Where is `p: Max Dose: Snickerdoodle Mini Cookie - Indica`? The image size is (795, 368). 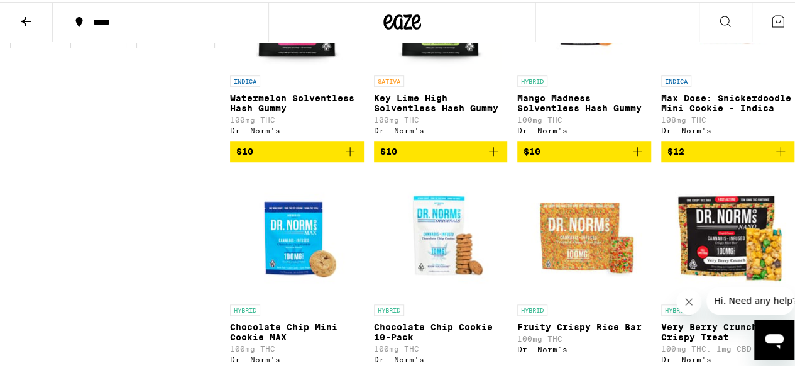 p: Max Dose: Snickerdoodle Mini Cookie - Indica is located at coordinates (728, 101).